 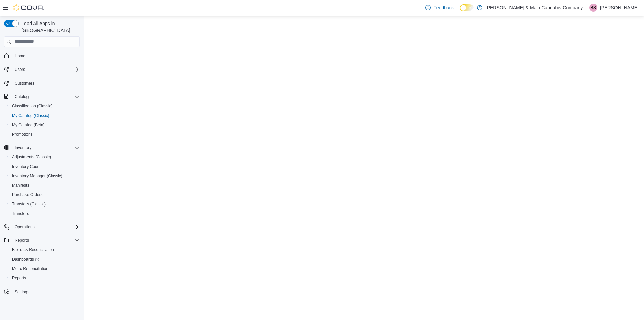 I want to click on button: Purchase Orders, so click(x=44, y=195).